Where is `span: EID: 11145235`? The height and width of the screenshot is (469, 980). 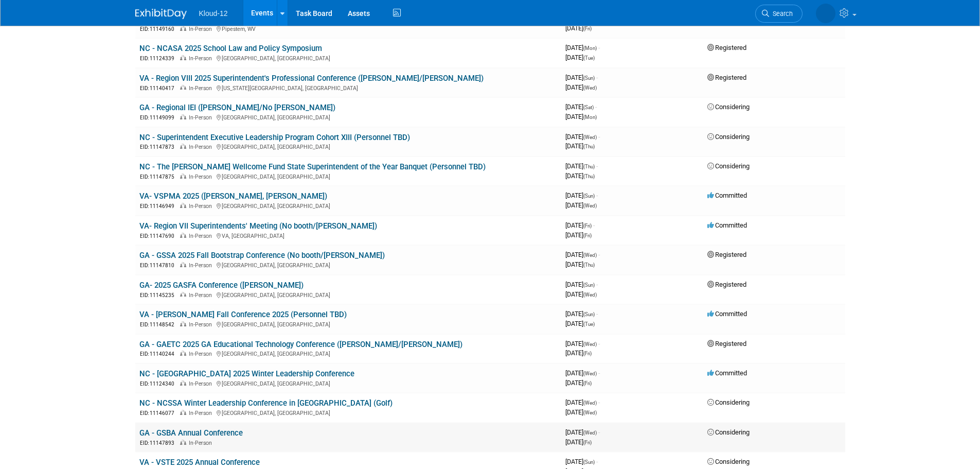
span: EID: 11145235 is located at coordinates (159, 294).